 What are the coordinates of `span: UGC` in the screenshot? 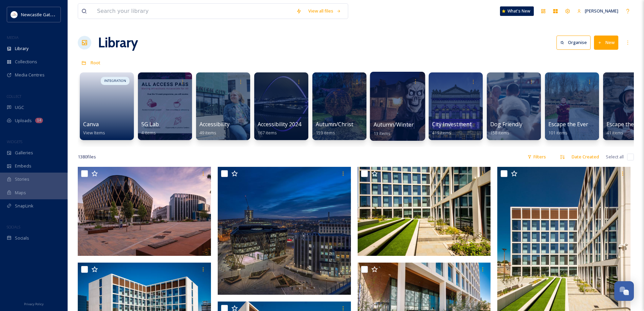 It's located at (20, 107).